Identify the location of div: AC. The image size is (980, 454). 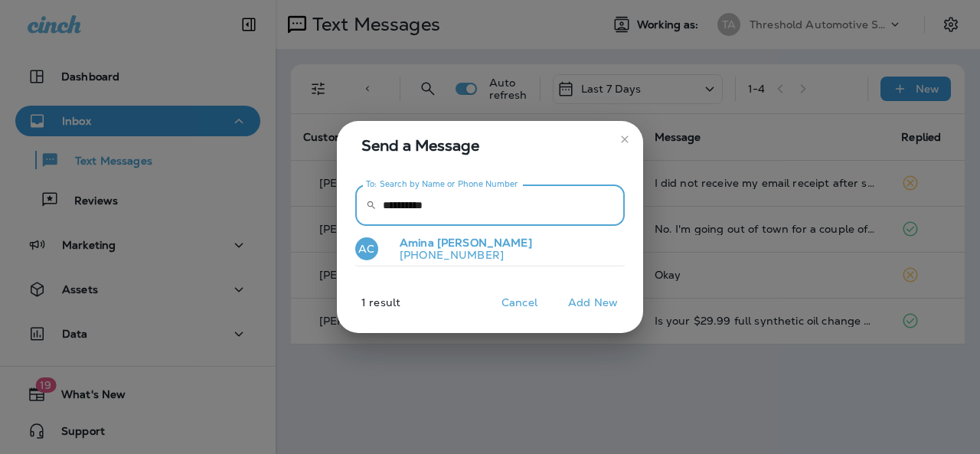
(367, 249).